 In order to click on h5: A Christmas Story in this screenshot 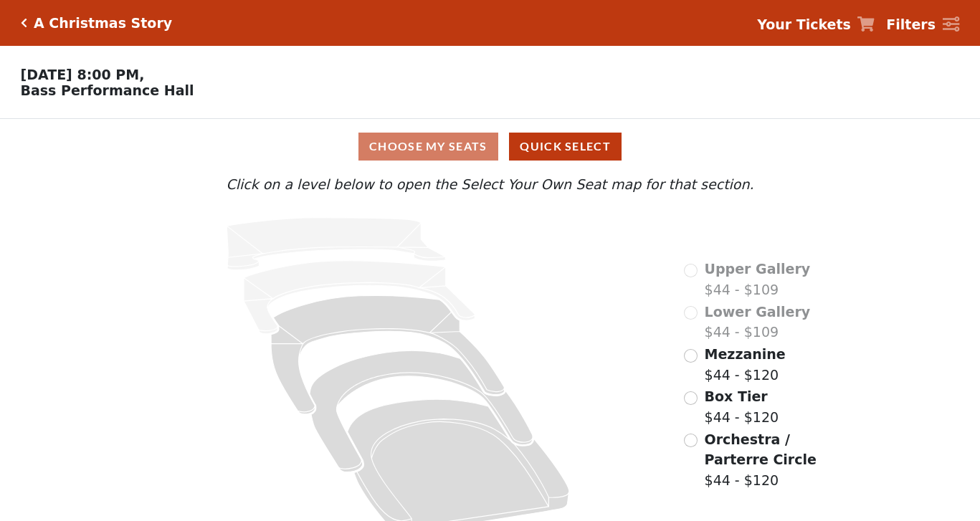, I will do `click(103, 23)`.